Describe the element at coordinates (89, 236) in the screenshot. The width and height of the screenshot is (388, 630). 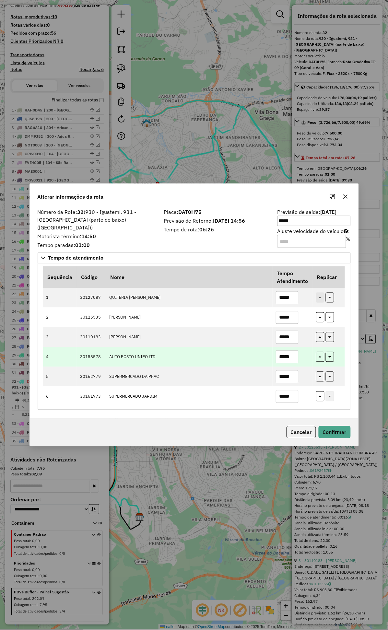
I see `strong: 14:50` at that location.